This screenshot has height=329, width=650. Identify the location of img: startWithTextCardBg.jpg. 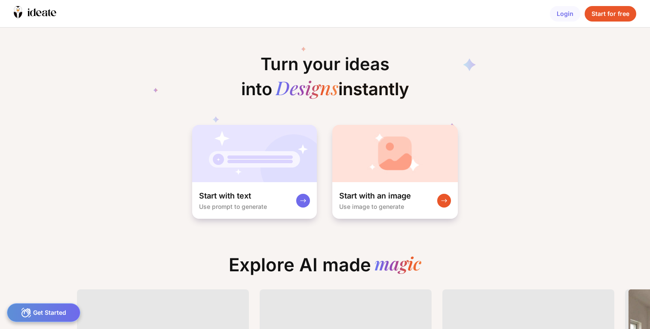
(255, 153).